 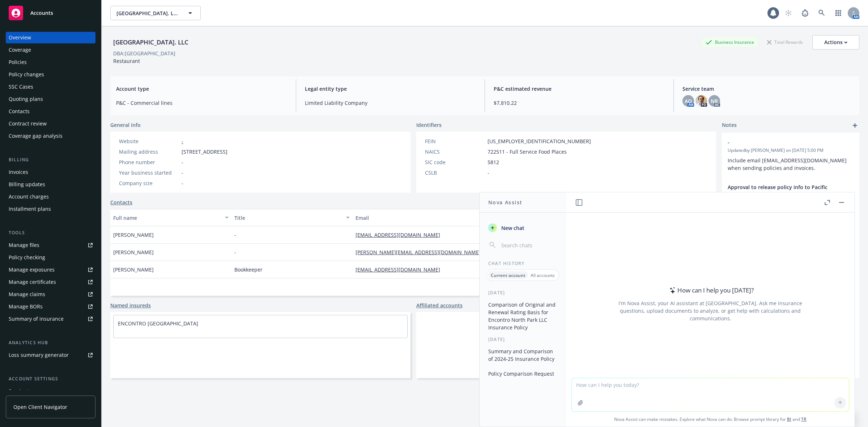 I want to click on a: Policies, so click(x=51, y=62).